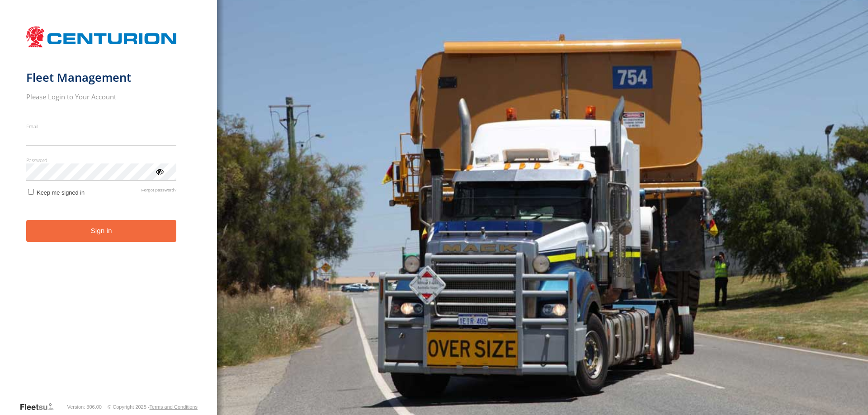 This screenshot has height=415, width=868. What do you see at coordinates (159, 171) in the screenshot?
I see `div: ViewPassword` at bounding box center [159, 171].